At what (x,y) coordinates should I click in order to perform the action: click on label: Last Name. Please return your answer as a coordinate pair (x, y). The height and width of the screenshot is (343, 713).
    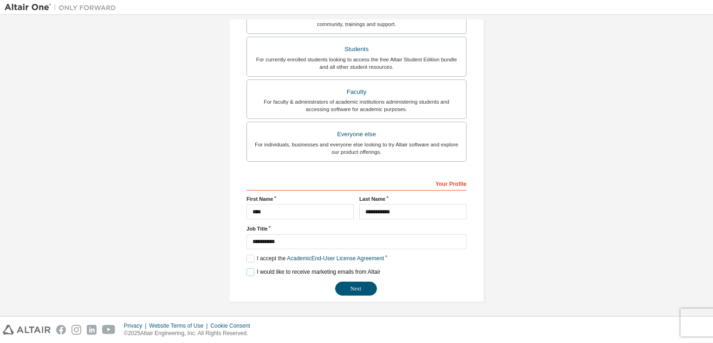
    Looking at the image, I should click on (413, 199).